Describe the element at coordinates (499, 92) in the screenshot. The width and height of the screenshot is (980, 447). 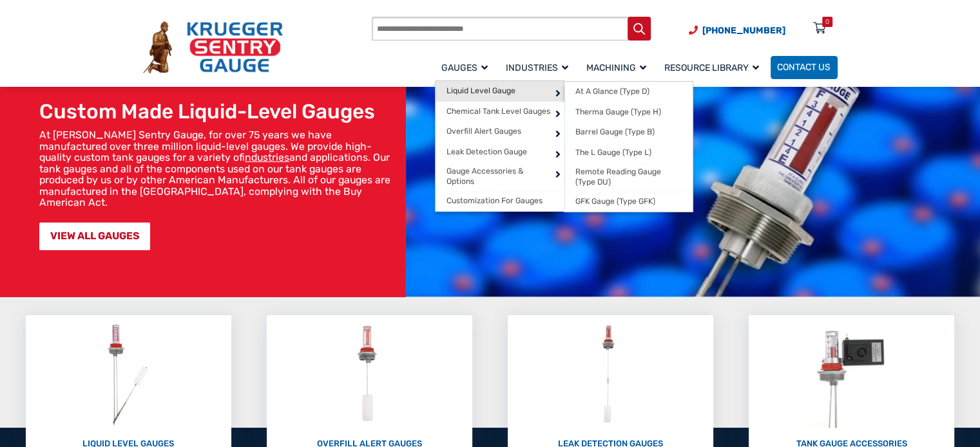
I see `a: Liquid Level Gauge` at that location.